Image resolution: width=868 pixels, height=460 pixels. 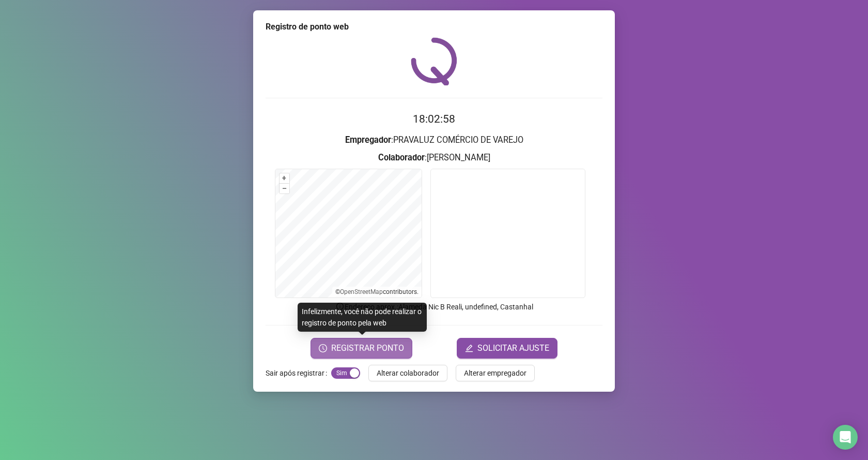 What do you see at coordinates (340, 306) in the screenshot?
I see `span: info-circle` at bounding box center [340, 306].